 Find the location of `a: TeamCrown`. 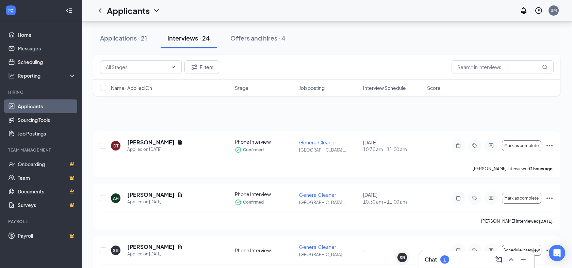

a: TeamCrown is located at coordinates (47, 177).